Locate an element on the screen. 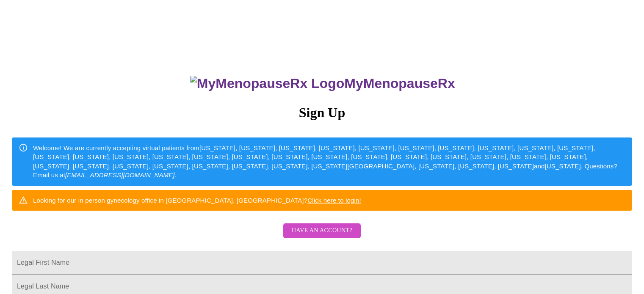  span: Have an account? is located at coordinates (322, 231).